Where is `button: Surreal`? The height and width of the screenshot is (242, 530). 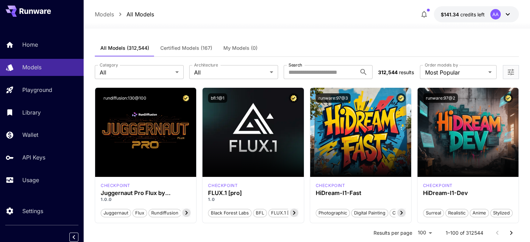 button: Surreal is located at coordinates (433, 213).